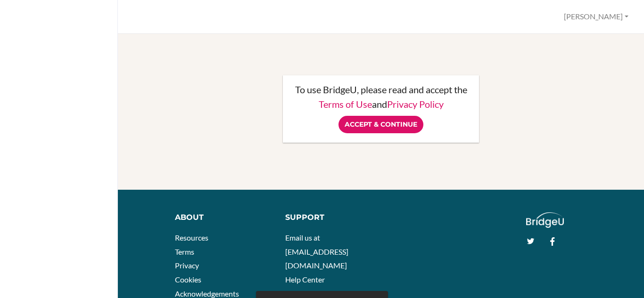  Describe the element at coordinates (207, 293) in the screenshot. I see `a: Acknowledgements` at that location.